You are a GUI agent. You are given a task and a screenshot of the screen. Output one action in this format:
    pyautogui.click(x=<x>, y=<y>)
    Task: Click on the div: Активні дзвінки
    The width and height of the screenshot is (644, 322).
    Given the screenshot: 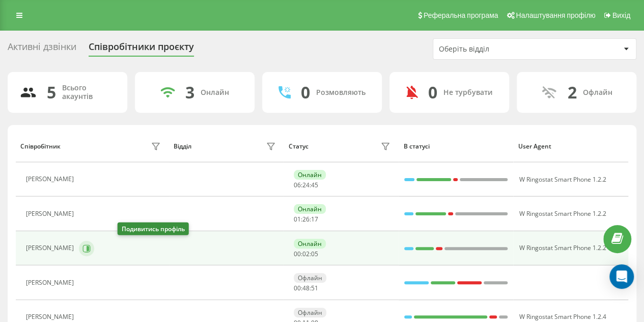 What is the action you would take?
    pyautogui.click(x=42, y=49)
    